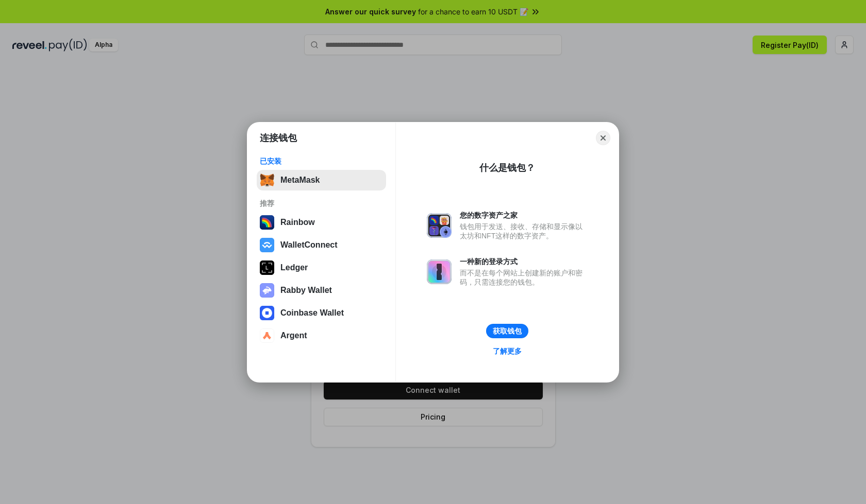 The width and height of the screenshot is (866, 504). I want to click on button: Rainbow, so click(321, 222).